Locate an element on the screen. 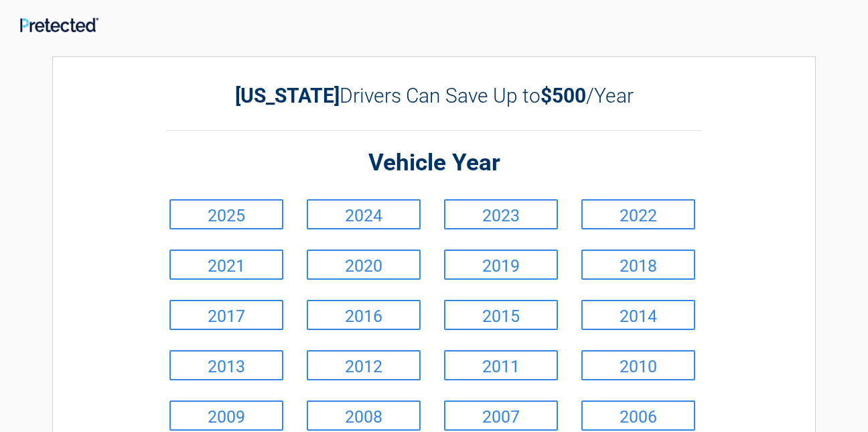 Image resolution: width=868 pixels, height=432 pixels. a: 2007 is located at coordinates (501, 415).